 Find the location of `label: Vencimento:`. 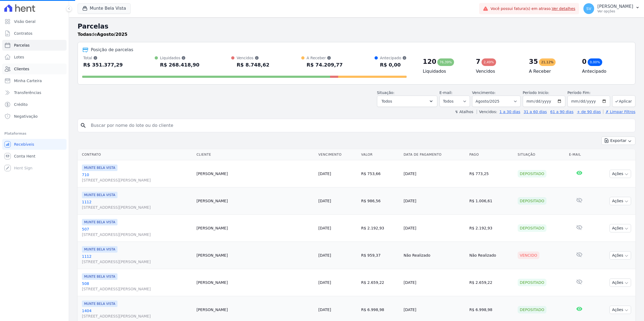

label: Vencimento: is located at coordinates (484, 93).